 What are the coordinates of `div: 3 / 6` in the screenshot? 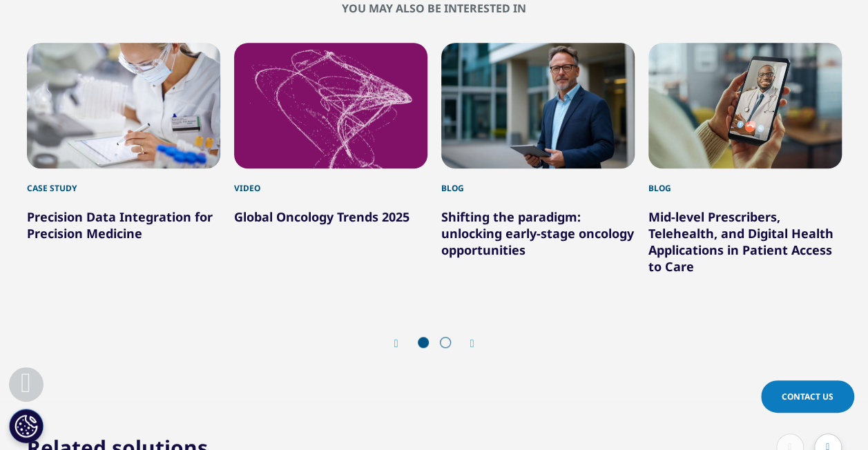 It's located at (538, 159).